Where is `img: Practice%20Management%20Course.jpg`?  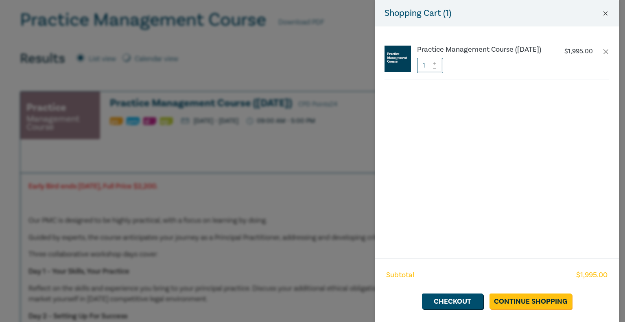 img: Practice%20Management%20Course.jpg is located at coordinates (398, 59).